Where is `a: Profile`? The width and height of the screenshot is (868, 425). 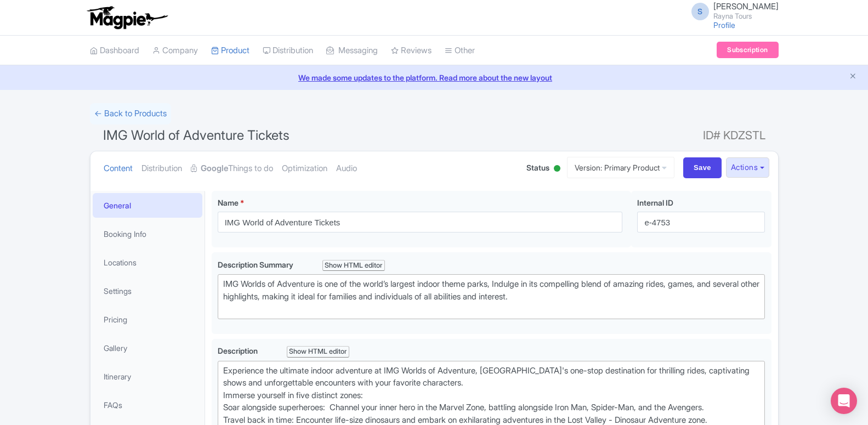
a: Profile is located at coordinates (724, 25).